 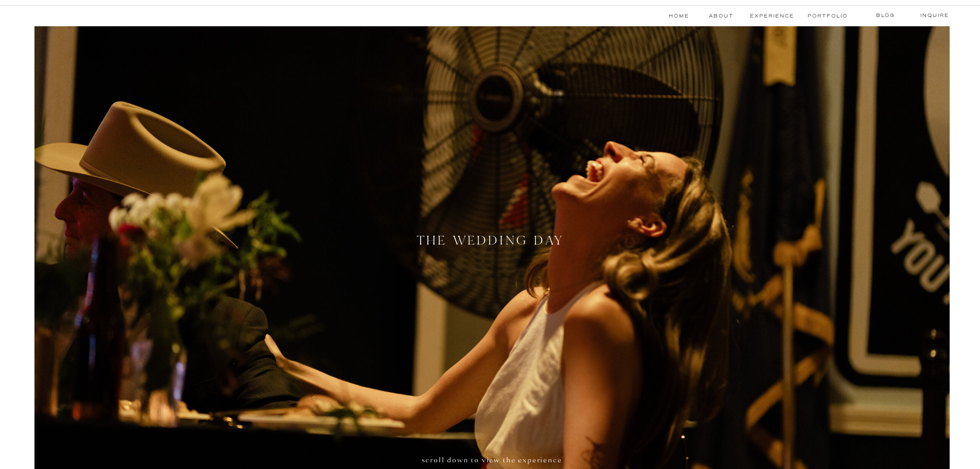 What do you see at coordinates (886, 15) in the screenshot?
I see `nav: blog` at bounding box center [886, 15].